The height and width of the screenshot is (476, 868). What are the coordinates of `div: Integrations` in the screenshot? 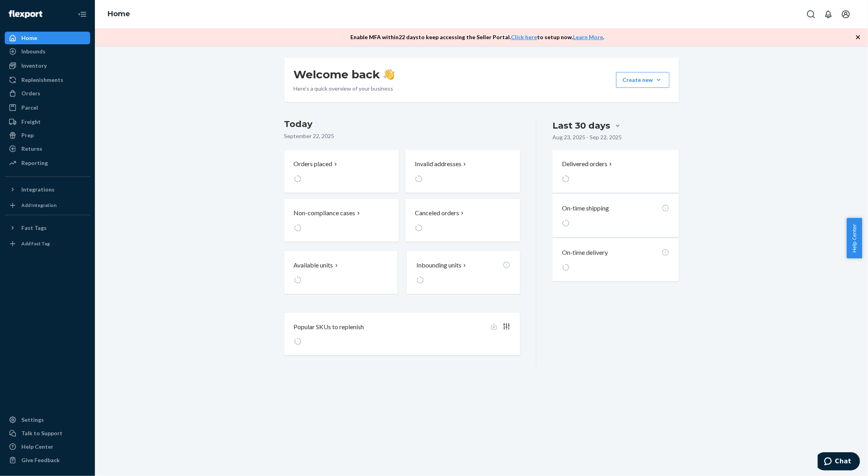 It's located at (38, 190).